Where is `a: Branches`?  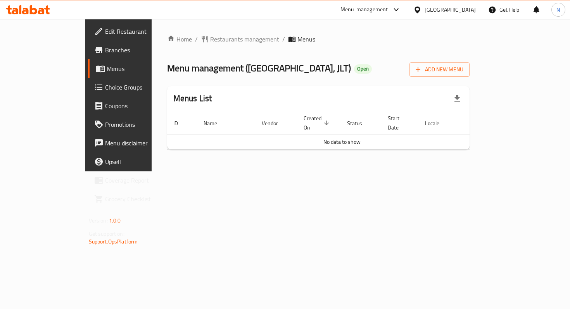
a: Branches is located at coordinates (134, 50).